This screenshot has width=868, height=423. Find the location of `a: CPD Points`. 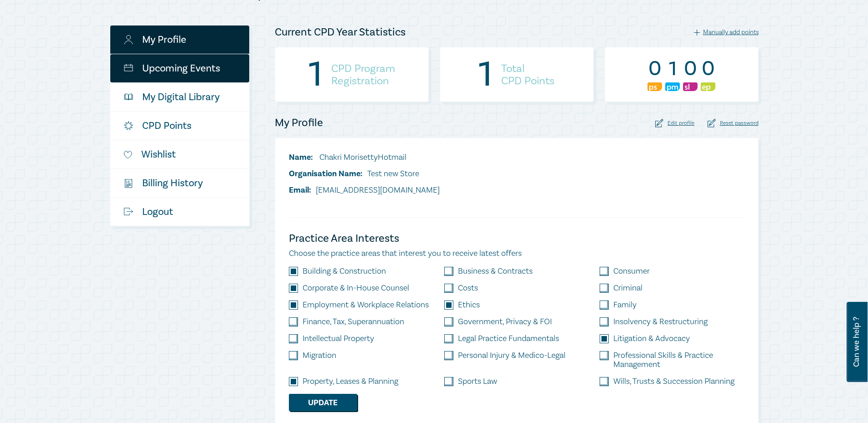

a: CPD Points is located at coordinates (179, 126).